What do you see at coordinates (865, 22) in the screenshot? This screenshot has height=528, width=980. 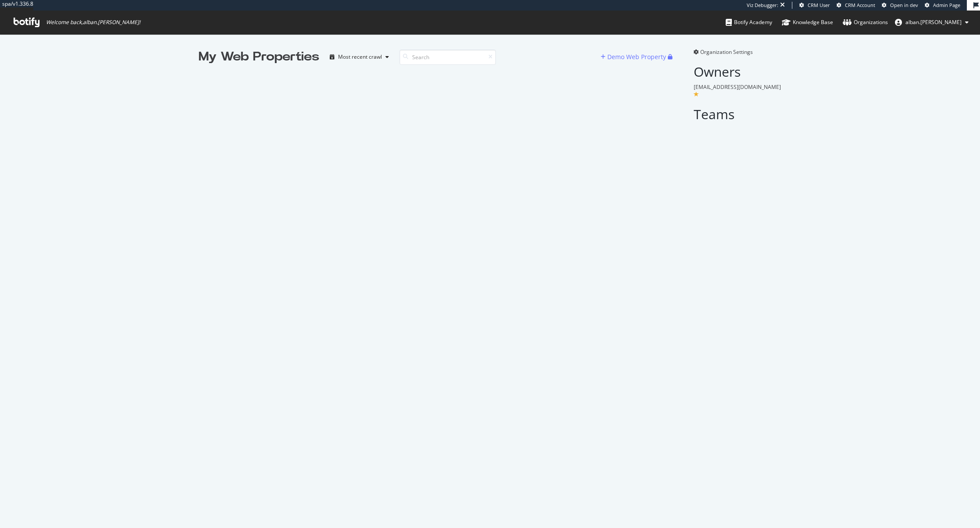 I see `div: Organizations` at bounding box center [865, 22].